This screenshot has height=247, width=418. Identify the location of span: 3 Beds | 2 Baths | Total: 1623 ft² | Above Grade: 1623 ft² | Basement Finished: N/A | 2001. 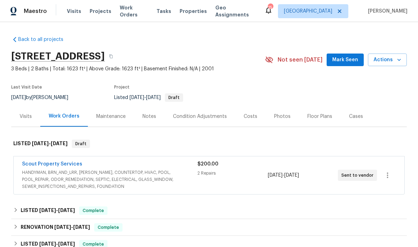
(138, 69).